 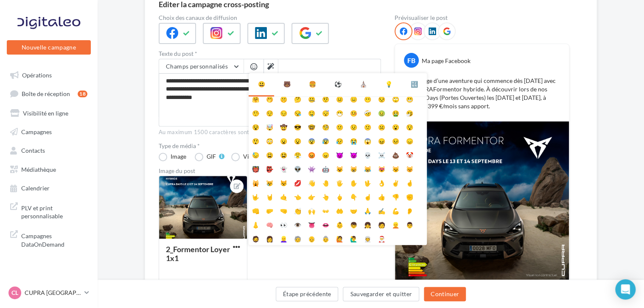 What do you see at coordinates (49, 113) in the screenshot?
I see `a: Visibilité en ligne` at bounding box center [49, 113].